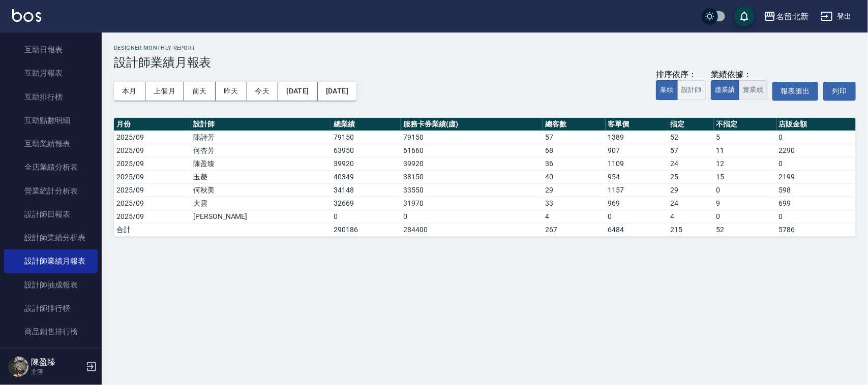  What do you see at coordinates (636, 203) in the screenshot?
I see `td: 969` at bounding box center [636, 203].